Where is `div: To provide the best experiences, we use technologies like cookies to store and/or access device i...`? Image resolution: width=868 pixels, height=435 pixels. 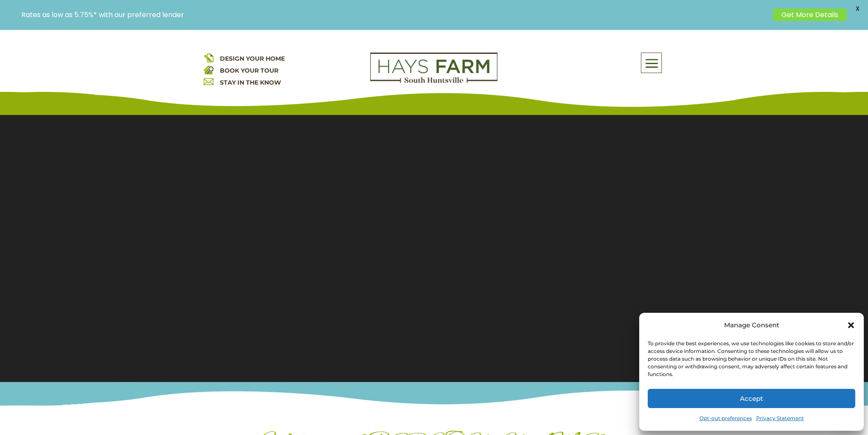 div: To provide the best experiences, we use technologies like cookies to store and/or access device i... is located at coordinates (751, 359).